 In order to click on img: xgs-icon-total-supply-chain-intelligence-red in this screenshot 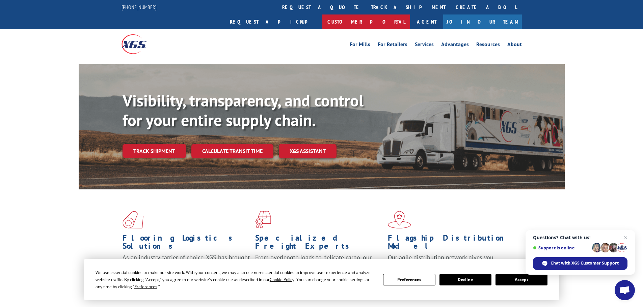, I will do `click(133, 220)`.